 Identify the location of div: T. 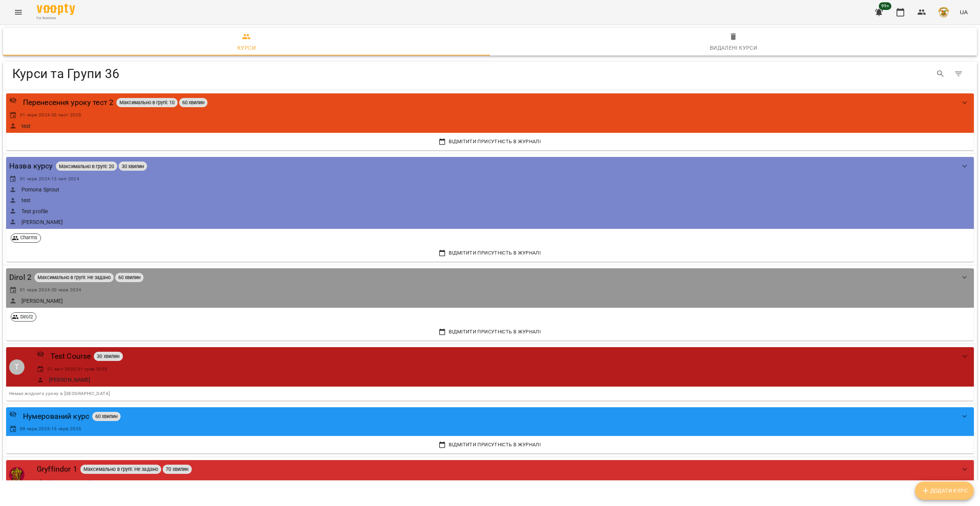
(17, 367).